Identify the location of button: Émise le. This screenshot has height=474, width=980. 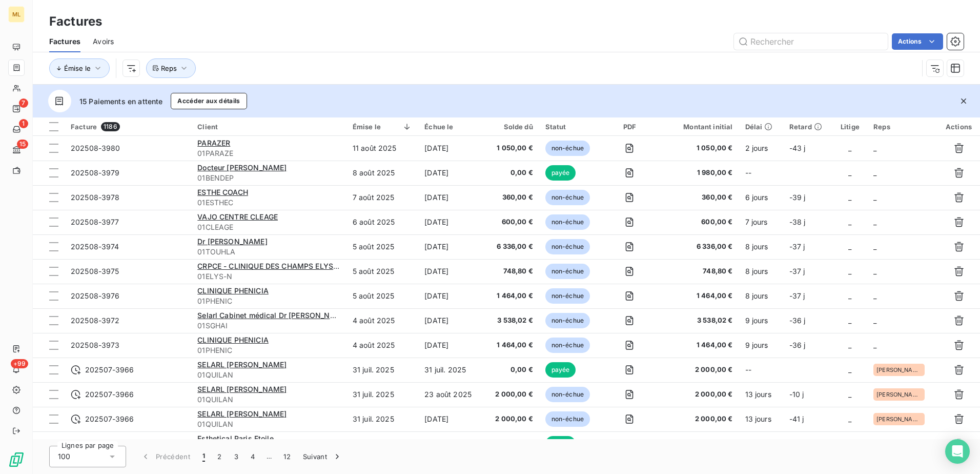
(79, 68).